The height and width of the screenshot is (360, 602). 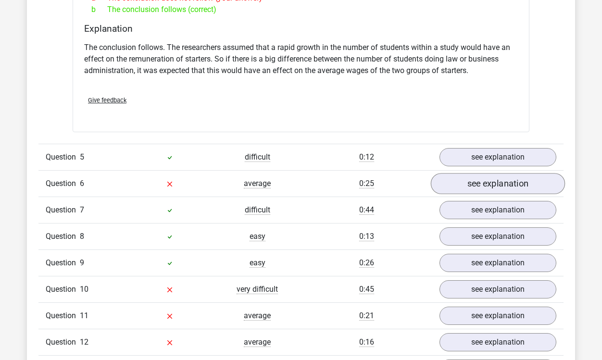 What do you see at coordinates (82, 210) in the screenshot?
I see `span: 7` at bounding box center [82, 210].